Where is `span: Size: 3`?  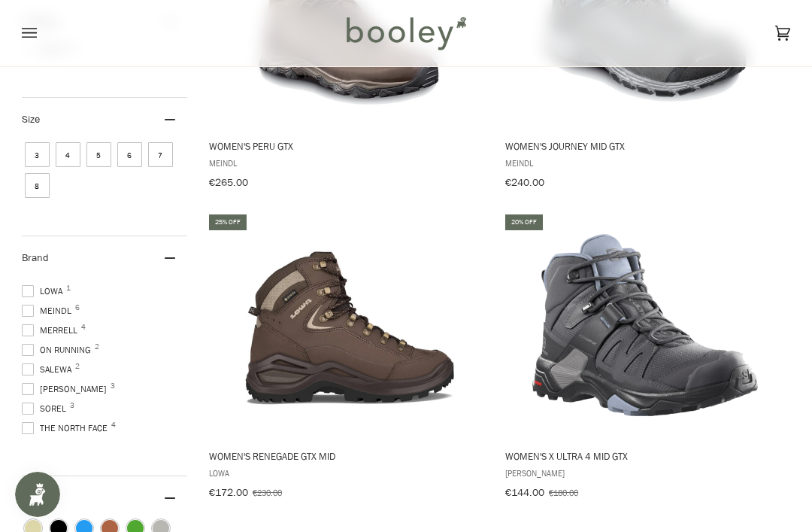
span: Size: 3 is located at coordinates (37, 155).